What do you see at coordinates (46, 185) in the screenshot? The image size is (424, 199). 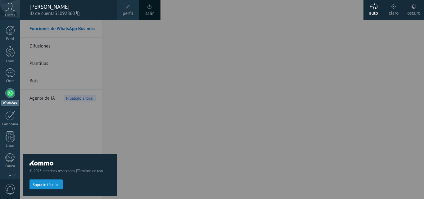 I see `span: Soporte técnico` at bounding box center [46, 185].